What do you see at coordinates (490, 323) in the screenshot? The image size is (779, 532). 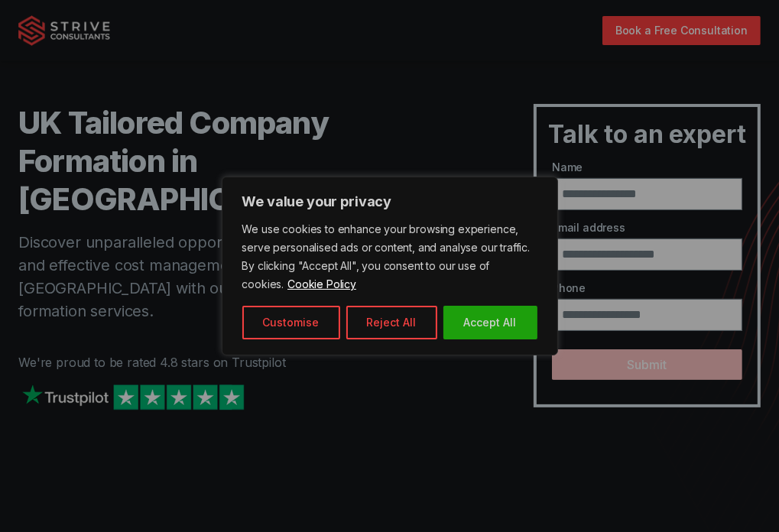 I see `button: Accept All` at bounding box center [490, 323].